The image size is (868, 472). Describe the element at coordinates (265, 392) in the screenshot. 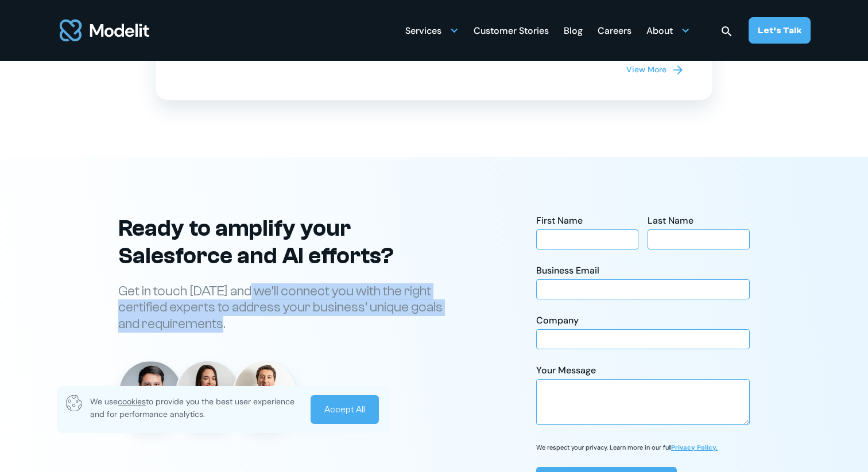

I see `img: Diego Febles` at that location.